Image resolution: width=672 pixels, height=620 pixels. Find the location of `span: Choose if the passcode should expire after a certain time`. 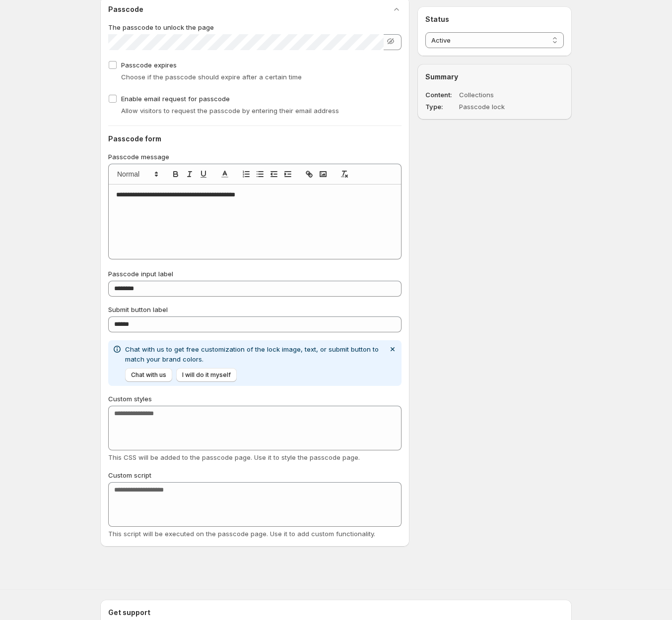

span: Choose if the passcode should expire after a certain time is located at coordinates (211, 77).